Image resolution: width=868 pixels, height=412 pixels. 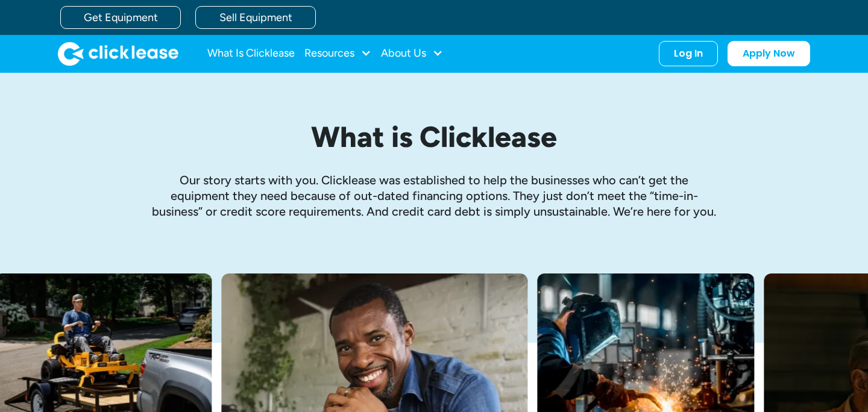 I want to click on a: Get Equipment, so click(x=121, y=18).